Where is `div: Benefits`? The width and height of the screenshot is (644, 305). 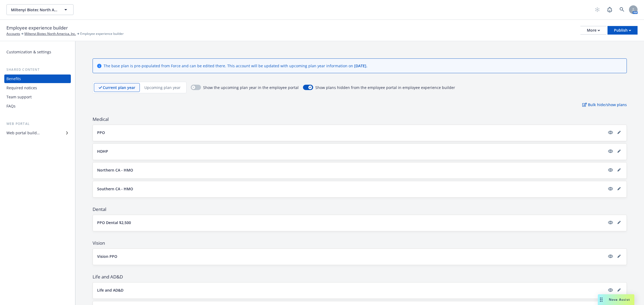
div: Benefits is located at coordinates (14, 79).